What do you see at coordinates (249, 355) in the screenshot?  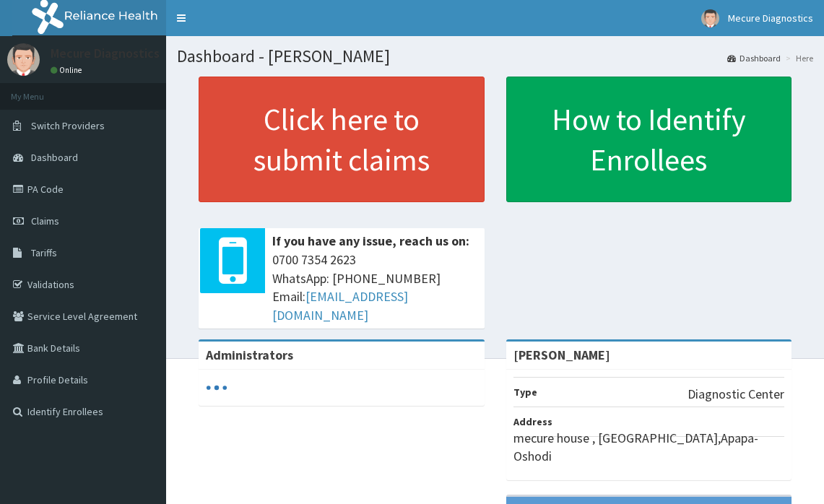 I see `b: Administrators` at bounding box center [249, 355].